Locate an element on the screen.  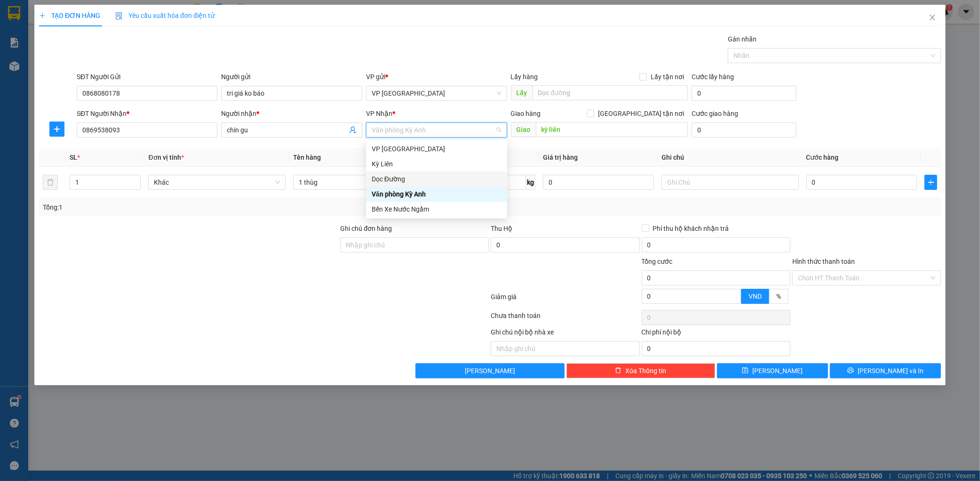
div: SĐT Người Nhận is located at coordinates (147, 114).